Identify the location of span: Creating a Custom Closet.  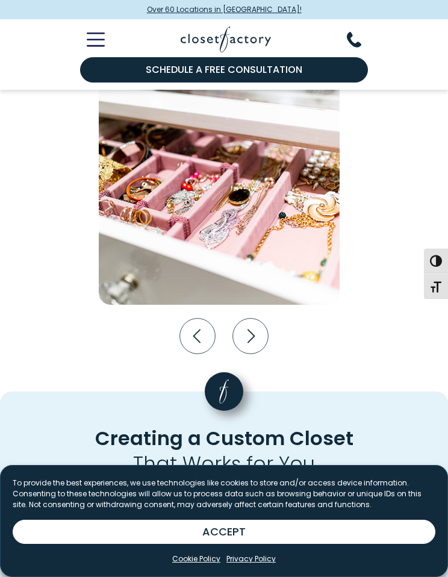
(224, 438).